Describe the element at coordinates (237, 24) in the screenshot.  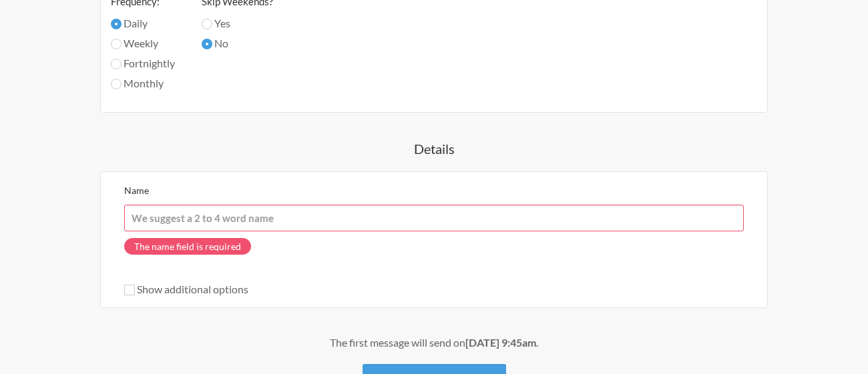
I see `label: Yes` at that location.